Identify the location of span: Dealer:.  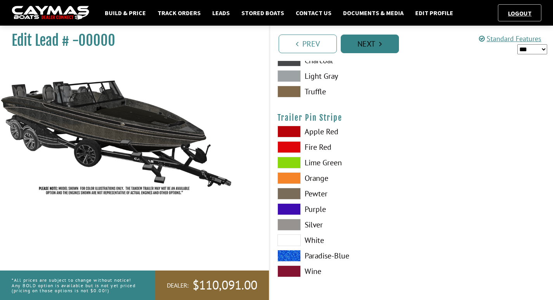
(178, 285).